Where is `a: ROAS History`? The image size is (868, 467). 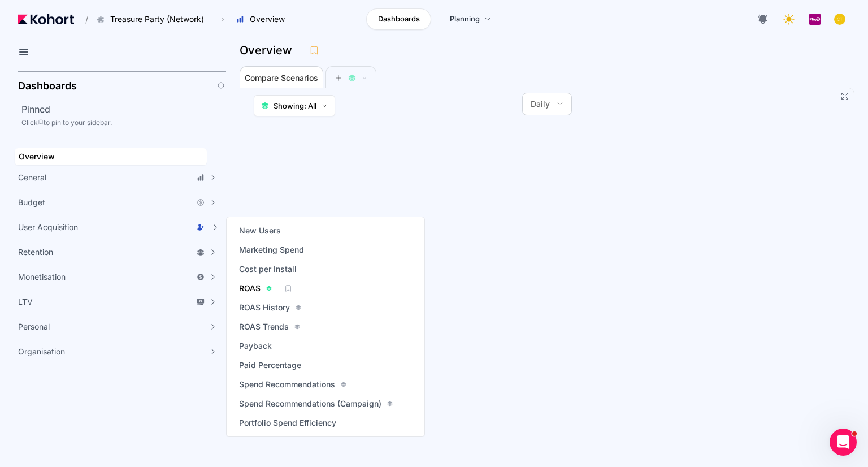 a: ROAS History is located at coordinates (270, 308).